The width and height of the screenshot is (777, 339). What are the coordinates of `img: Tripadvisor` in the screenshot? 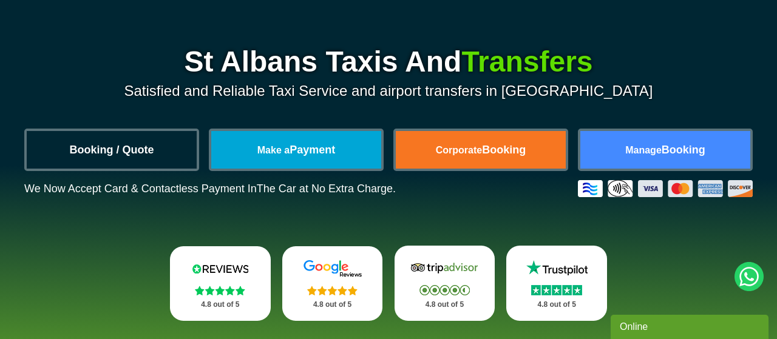 It's located at (444, 268).